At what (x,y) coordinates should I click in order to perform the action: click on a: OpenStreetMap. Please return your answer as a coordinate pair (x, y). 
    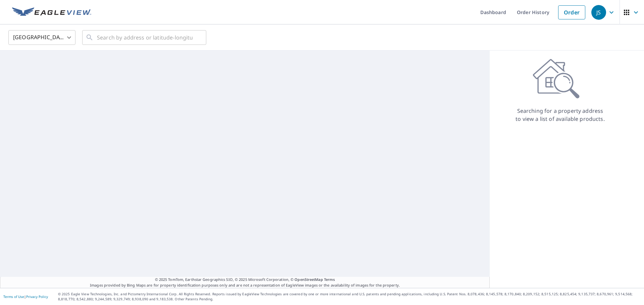
    Looking at the image, I should click on (308, 280).